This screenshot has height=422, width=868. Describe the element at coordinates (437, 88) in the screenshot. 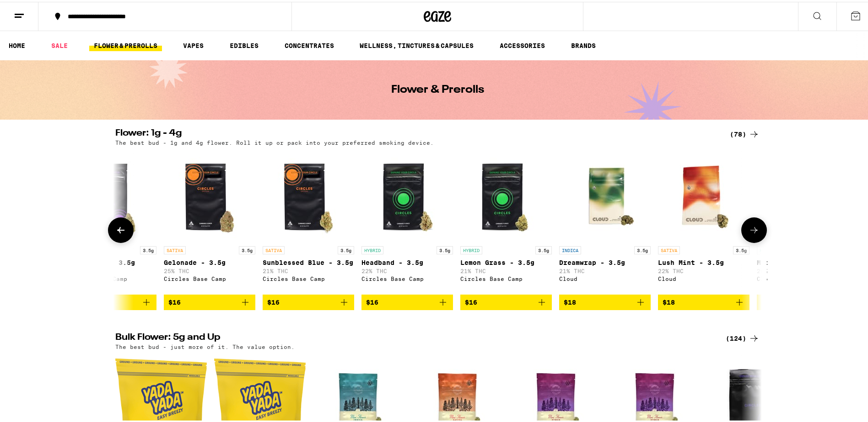

I see `h1: Flower & Prerolls` at that location.